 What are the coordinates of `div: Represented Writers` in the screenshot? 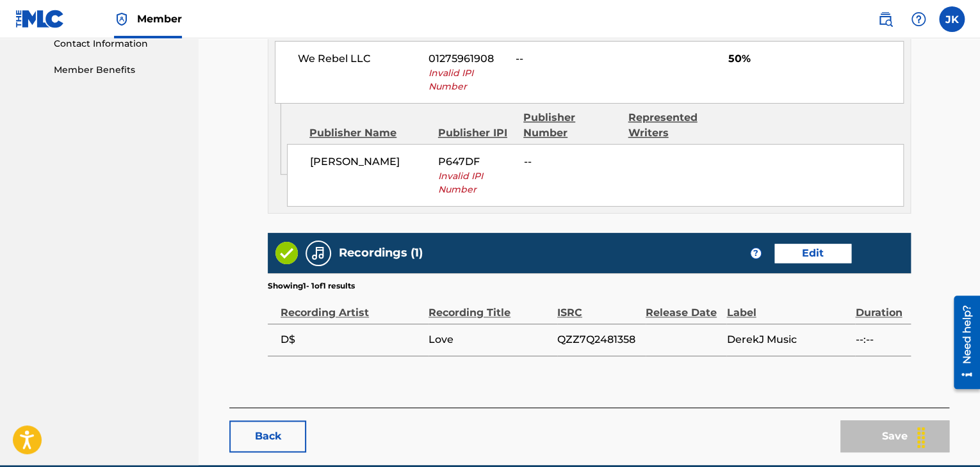 It's located at (675, 126).